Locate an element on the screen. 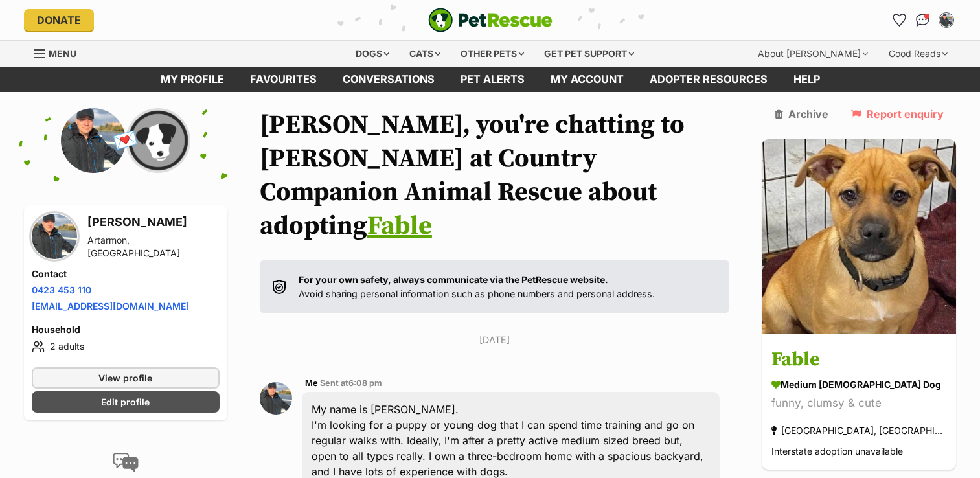  a: Pet alerts is located at coordinates (492, 79).